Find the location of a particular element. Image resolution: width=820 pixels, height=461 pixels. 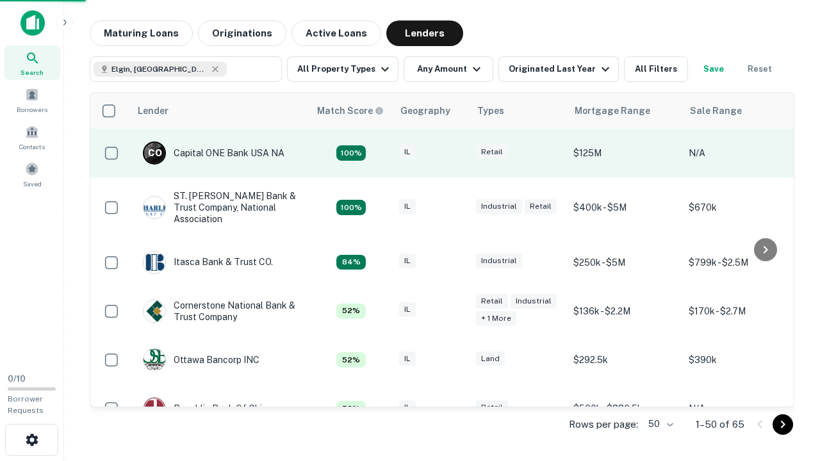

div: Cornerstone National Bank & Trust Company is located at coordinates (220, 311).